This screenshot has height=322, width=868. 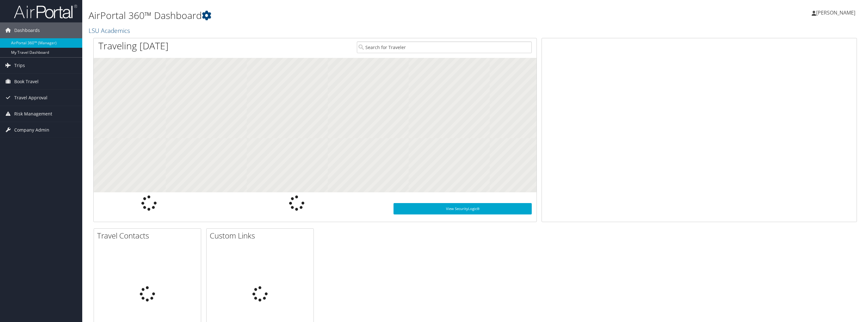 I want to click on h2: Travel Contacts, so click(x=149, y=235).